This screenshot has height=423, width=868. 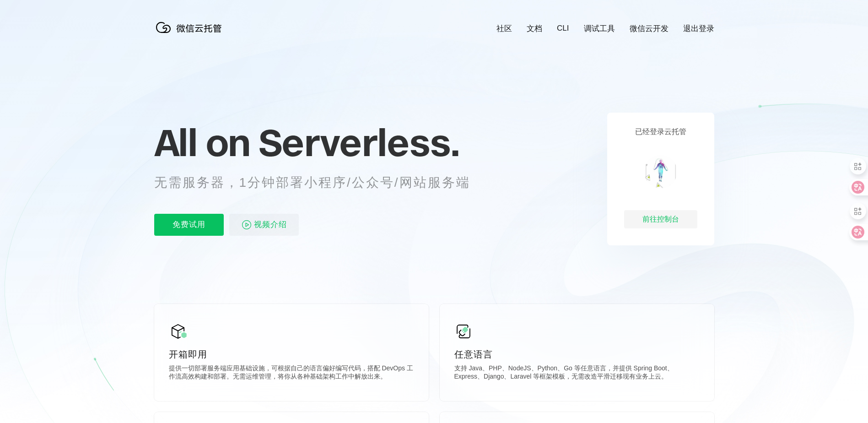 I want to click on span: Serverless., so click(x=359, y=143).